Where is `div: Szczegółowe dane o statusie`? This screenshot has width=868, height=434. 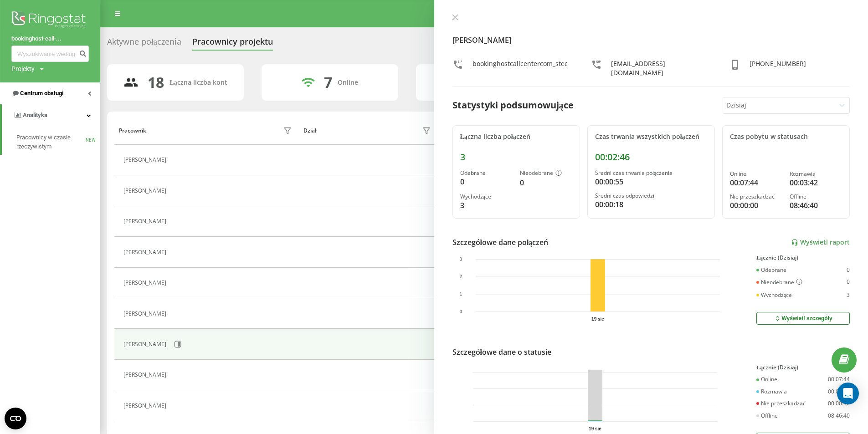 div: Szczegółowe dane o statusie is located at coordinates (502, 352).